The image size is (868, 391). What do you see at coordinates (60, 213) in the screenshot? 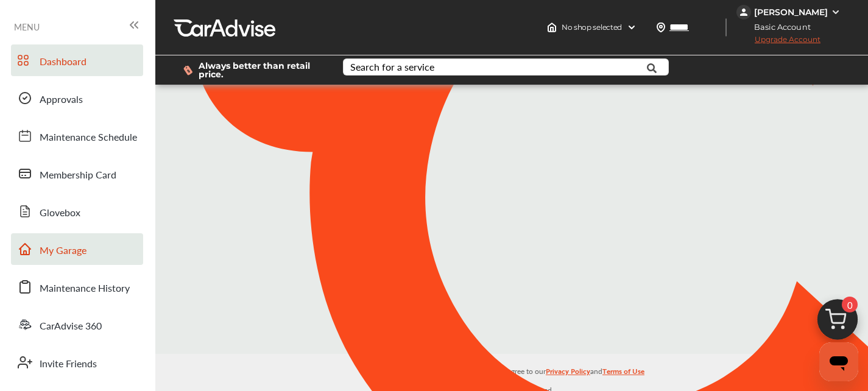
I see `span: Glovebox` at bounding box center [60, 213].